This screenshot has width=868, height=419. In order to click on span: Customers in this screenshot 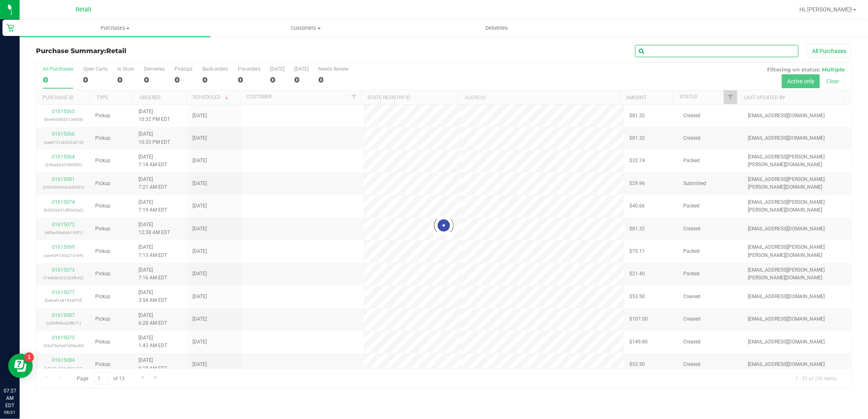, I will do `click(306, 28)`.